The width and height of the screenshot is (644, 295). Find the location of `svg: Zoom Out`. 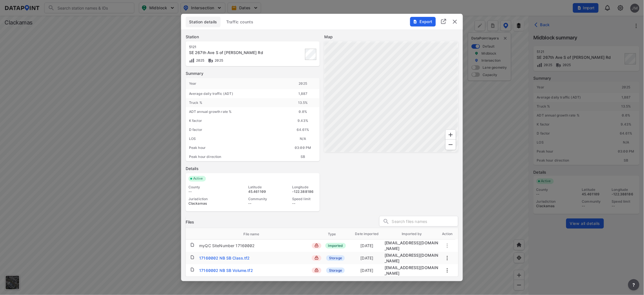

svg: Zoom Out is located at coordinates (450, 144).